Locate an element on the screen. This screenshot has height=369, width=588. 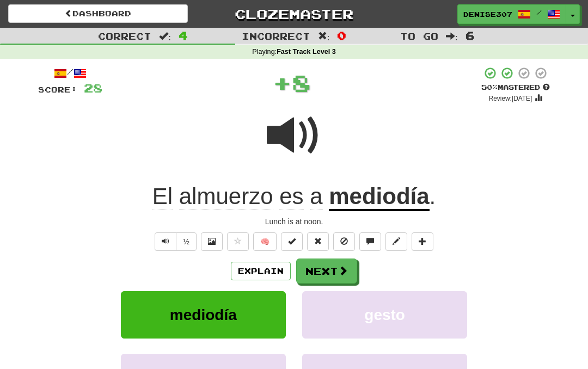
span: 6 is located at coordinates (469, 36).